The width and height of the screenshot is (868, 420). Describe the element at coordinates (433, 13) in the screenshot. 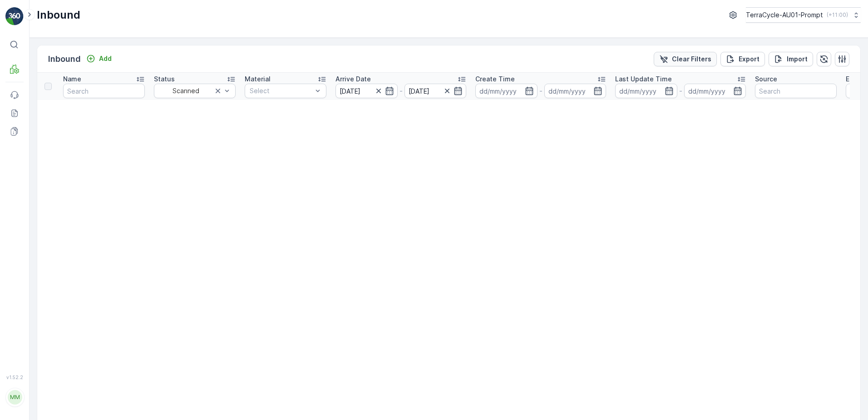

I see `p: 01993126509999989136LJ8501924001000650307D` at that location.